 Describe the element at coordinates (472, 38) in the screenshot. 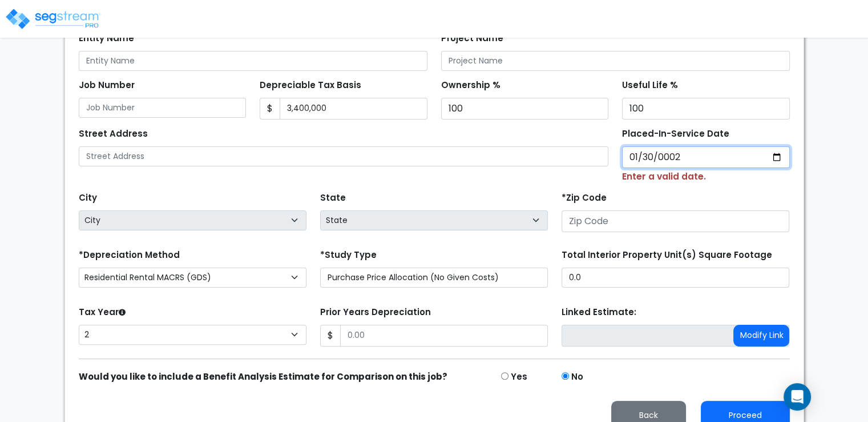

I see `label: Project Name` at that location.